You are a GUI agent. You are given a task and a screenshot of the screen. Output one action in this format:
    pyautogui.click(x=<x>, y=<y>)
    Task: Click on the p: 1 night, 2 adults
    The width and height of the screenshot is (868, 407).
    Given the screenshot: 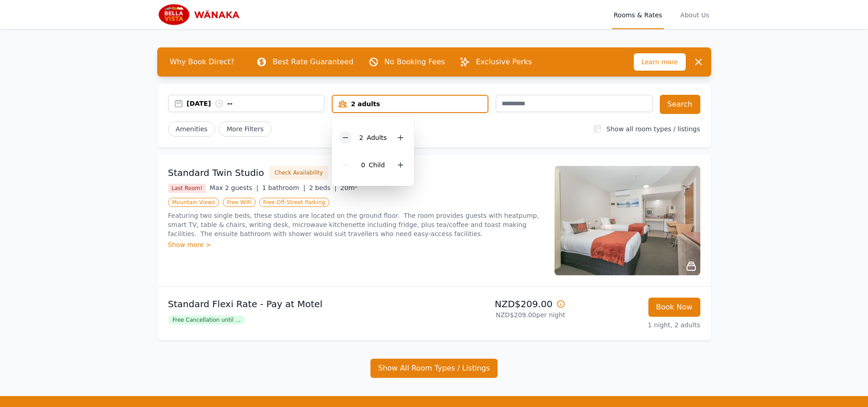 What is the action you would take?
    pyautogui.click(x=636, y=325)
    